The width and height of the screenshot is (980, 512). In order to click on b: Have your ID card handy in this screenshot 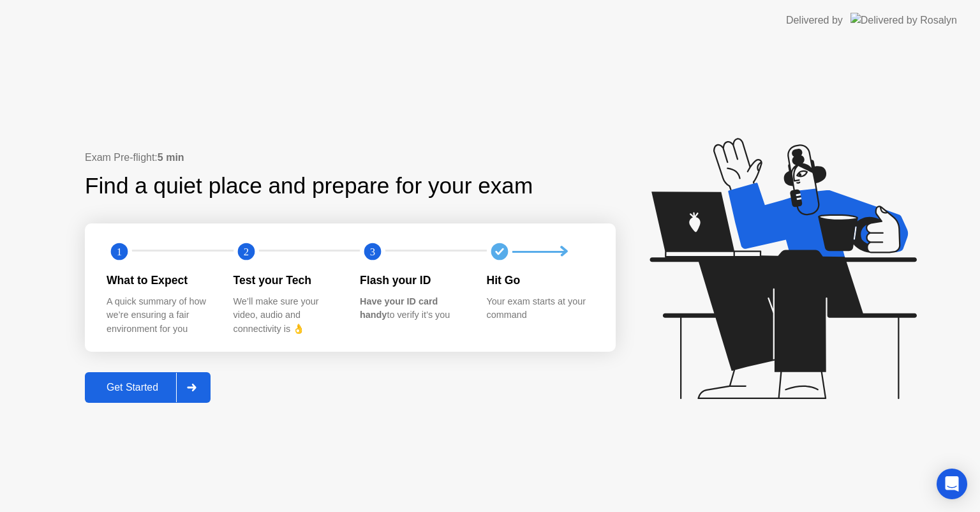, I will do `click(399, 309)`.